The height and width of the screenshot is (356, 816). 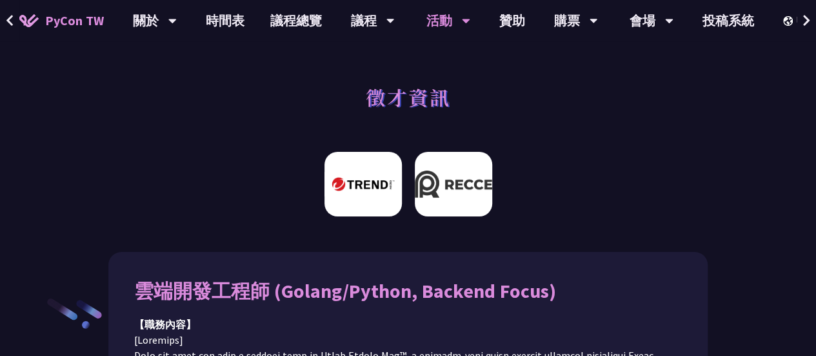 What do you see at coordinates (408, 324) in the screenshot?
I see `div: 【職務內容】` at bounding box center [408, 324].